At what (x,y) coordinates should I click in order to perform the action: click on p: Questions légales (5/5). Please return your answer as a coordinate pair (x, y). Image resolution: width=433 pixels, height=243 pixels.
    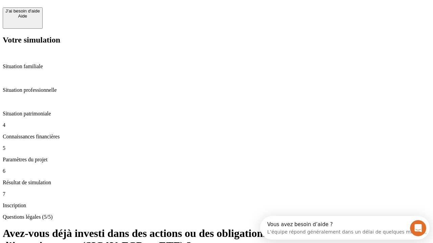
    Looking at the image, I should click on (216, 217).